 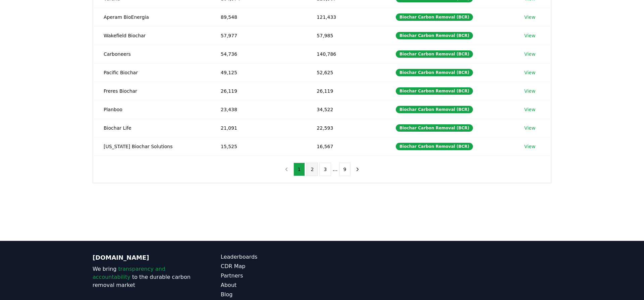 What do you see at coordinates (151, 35) in the screenshot?
I see `td: Wakefield Biochar` at bounding box center [151, 35].